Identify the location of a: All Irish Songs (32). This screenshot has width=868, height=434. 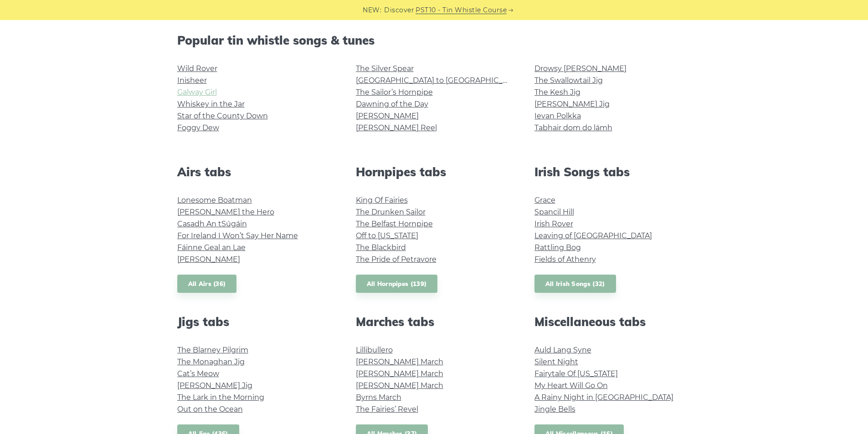
(575, 283).